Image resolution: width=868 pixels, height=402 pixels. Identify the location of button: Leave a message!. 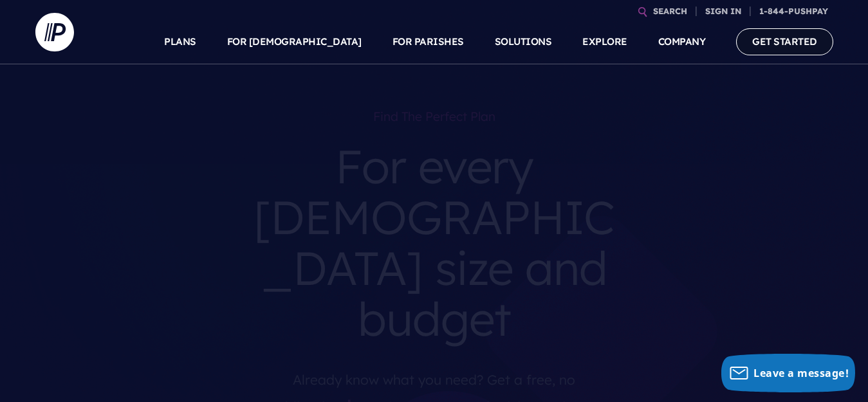
(788, 372).